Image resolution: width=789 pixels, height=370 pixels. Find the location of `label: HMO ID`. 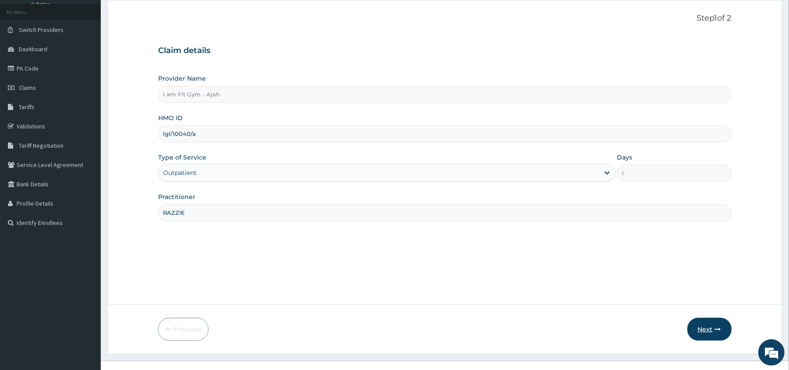

label: HMO ID is located at coordinates (170, 118).